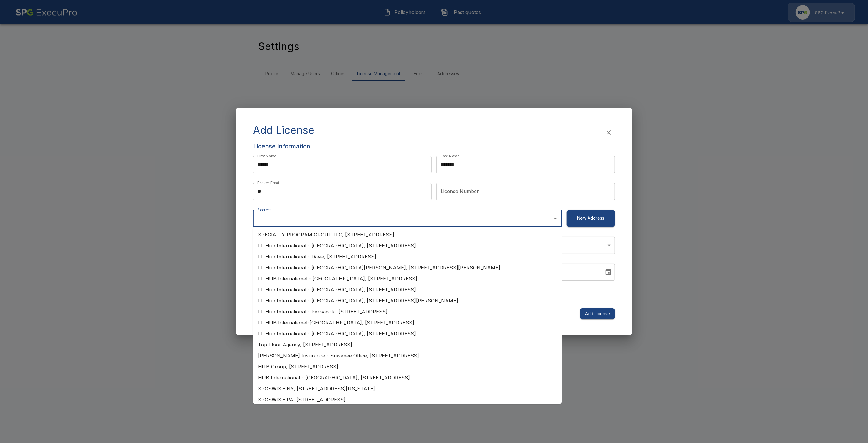 The width and height of the screenshot is (868, 443). Describe the element at coordinates (264, 210) in the screenshot. I see `label: Address` at that location.